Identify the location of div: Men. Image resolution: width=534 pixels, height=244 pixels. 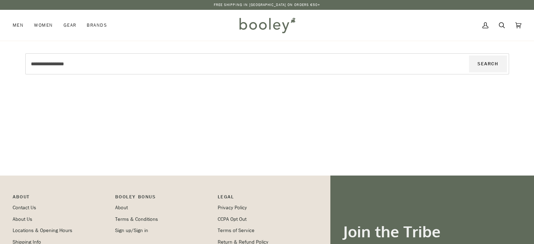
(21, 25).